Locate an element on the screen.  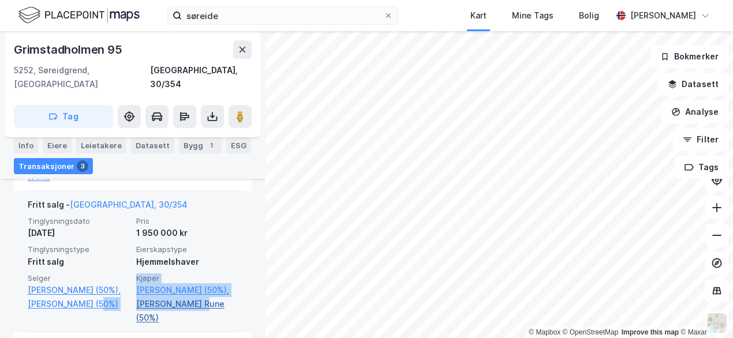
div: Info is located at coordinates (26, 145).